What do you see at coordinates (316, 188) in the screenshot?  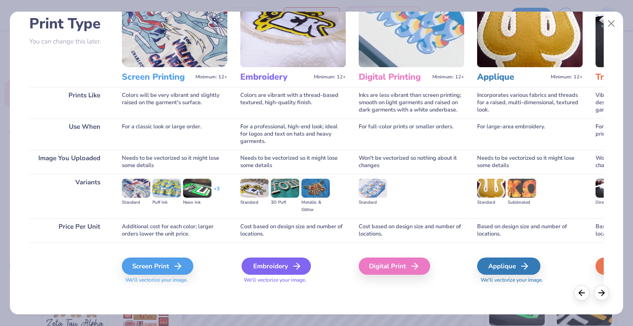 I see `img: Metallic & Glitter` at bounding box center [316, 188].